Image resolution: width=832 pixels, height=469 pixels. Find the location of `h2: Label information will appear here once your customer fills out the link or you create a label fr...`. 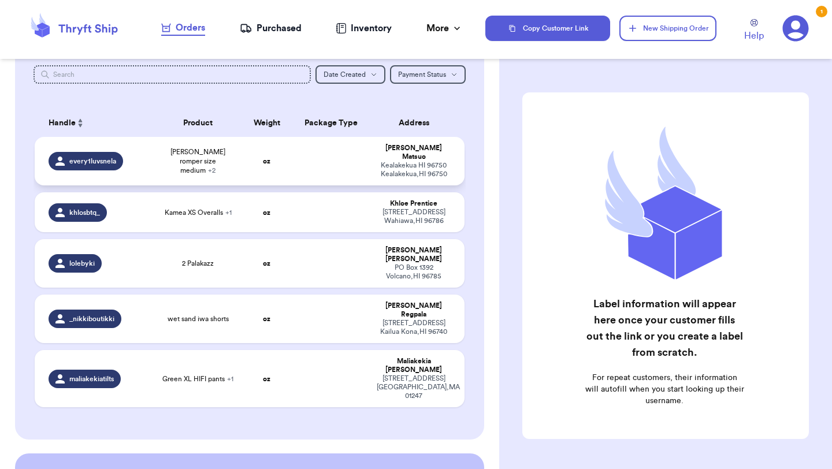

h2: Label information will appear here once your customer fills out the link or you create a label fr... is located at coordinates (665, 328).